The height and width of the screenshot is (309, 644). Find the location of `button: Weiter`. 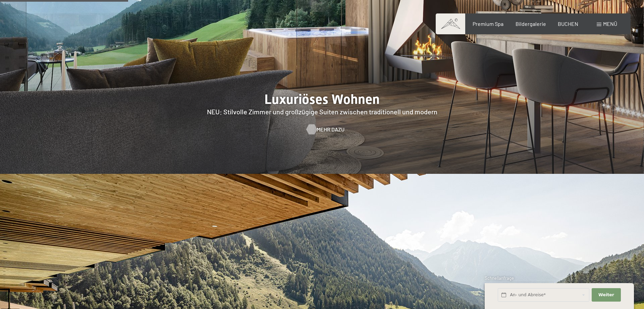

button: Weiter is located at coordinates (607, 294).